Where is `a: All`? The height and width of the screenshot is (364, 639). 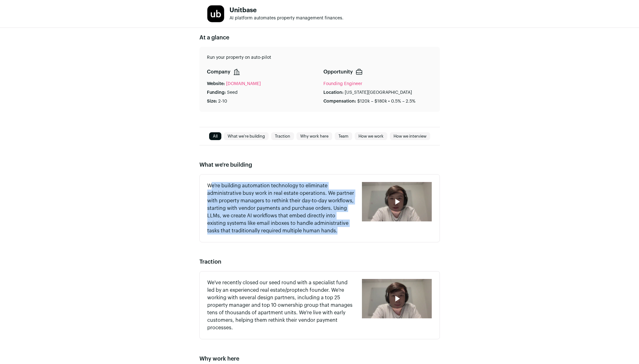
a: All is located at coordinates (215, 136).